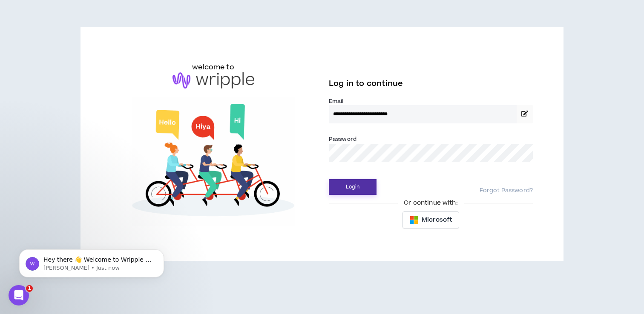 This screenshot has height=314, width=644. I want to click on button: Microsoft, so click(431, 220).